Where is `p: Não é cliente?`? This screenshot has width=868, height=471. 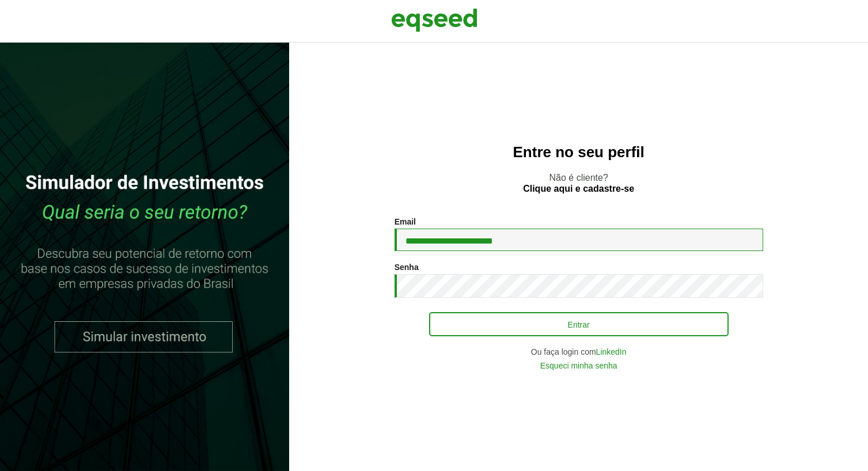
p: Não é cliente? is located at coordinates (578, 184).